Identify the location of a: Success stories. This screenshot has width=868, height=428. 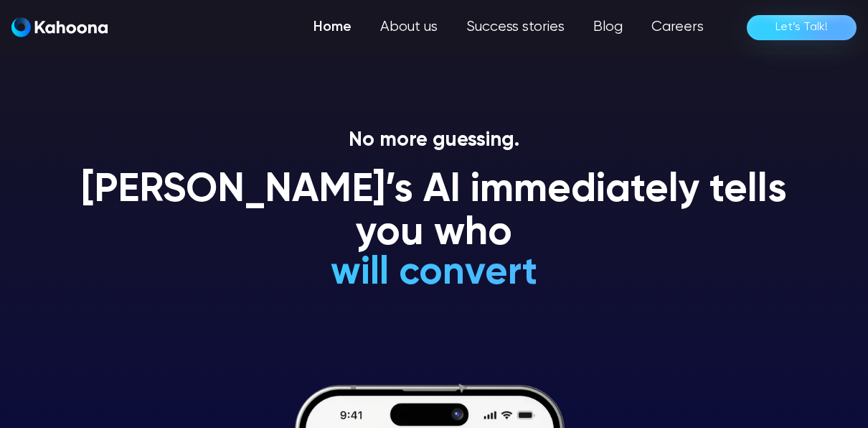
(515, 27).